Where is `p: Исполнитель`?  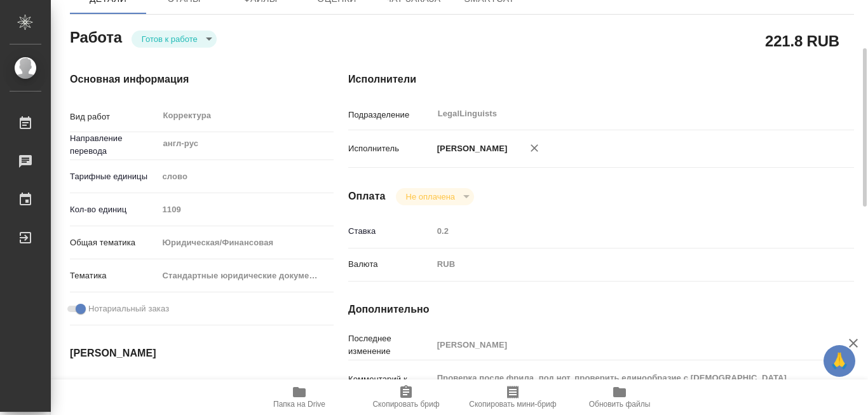
p: Исполнитель is located at coordinates (390, 149).